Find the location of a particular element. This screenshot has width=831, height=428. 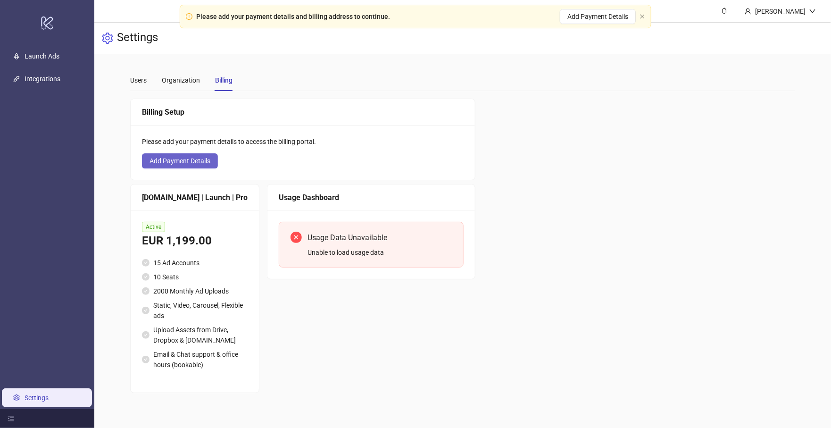

span: exclamation-circle is located at coordinates (189, 17).